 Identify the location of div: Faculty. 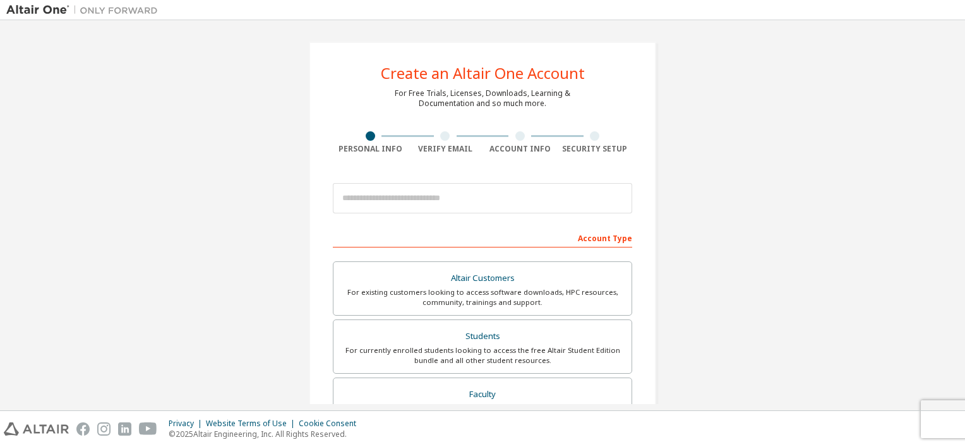
(483, 395).